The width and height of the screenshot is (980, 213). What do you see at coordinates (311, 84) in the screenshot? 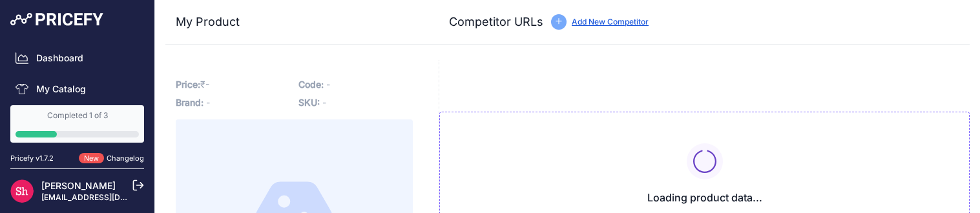
I see `span: Code:` at bounding box center [311, 84].